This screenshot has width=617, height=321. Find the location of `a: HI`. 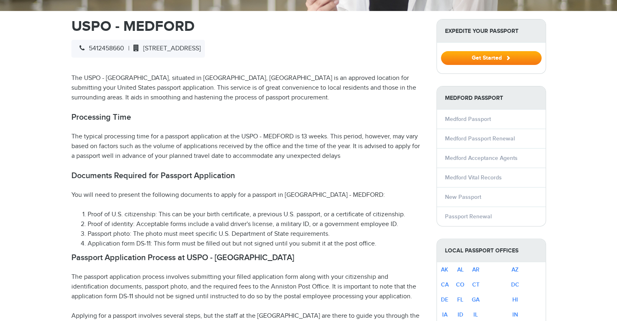

a: HI is located at coordinates (515, 300).